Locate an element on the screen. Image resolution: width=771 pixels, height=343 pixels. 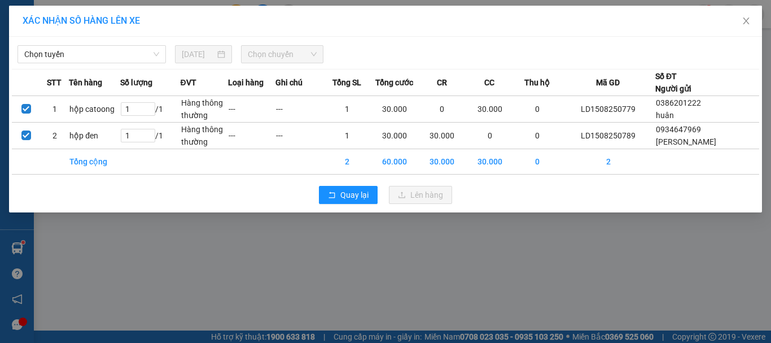
span: Lasi House Linh Đam is located at coordinates (95, 71).